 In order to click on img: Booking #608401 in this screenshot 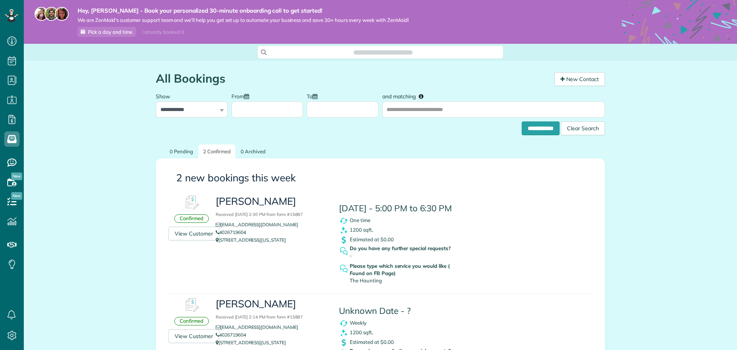, I will do `click(192, 305)`.